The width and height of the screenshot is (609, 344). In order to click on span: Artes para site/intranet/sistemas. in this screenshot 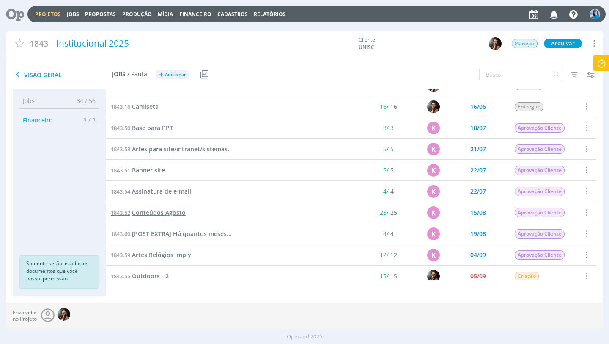, I will do `click(181, 149)`.